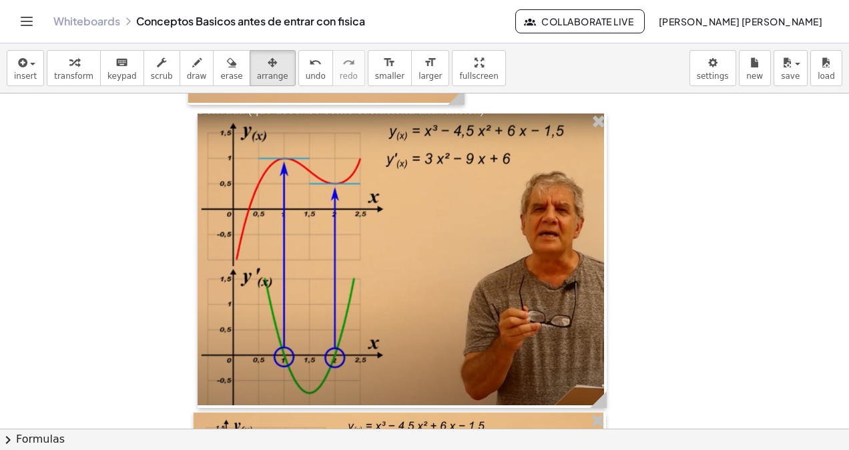 The image size is (849, 450). I want to click on span: load, so click(826, 76).